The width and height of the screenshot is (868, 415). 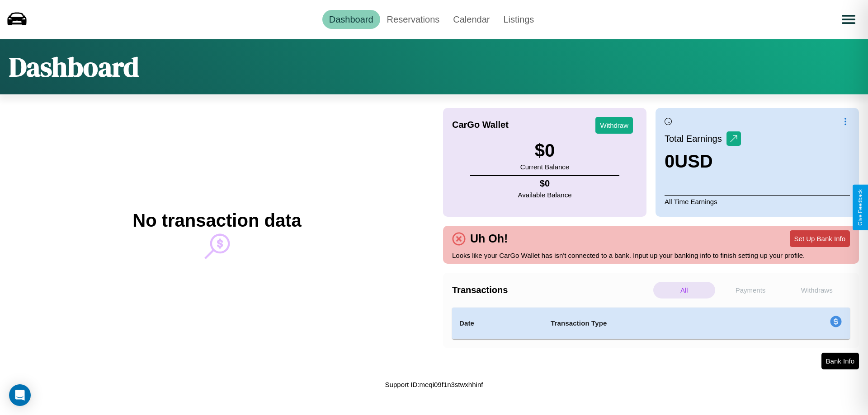 What do you see at coordinates (695, 139) in the screenshot?
I see `p: Total Earnings` at bounding box center [695, 139].